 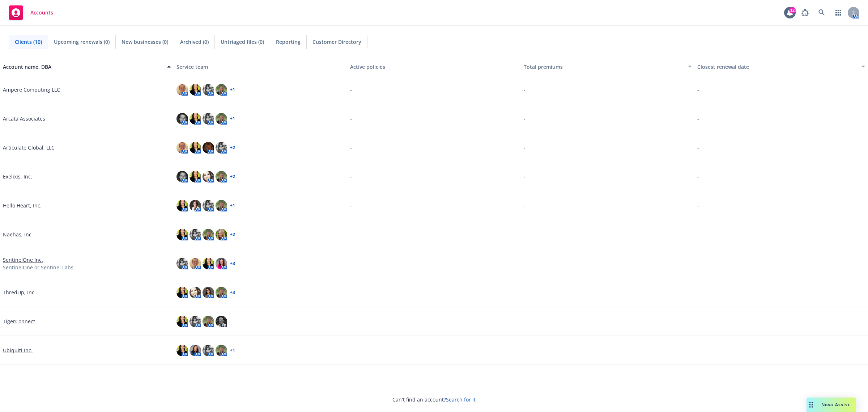 What do you see at coordinates (793, 10) in the screenshot?
I see `div: 12` at bounding box center [793, 10].